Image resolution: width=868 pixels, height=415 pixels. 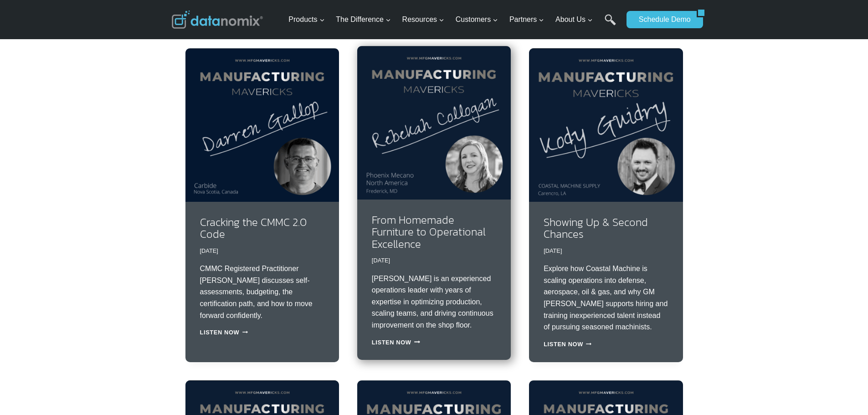 I want to click on img: Datanomix, so click(x=218, y=20).